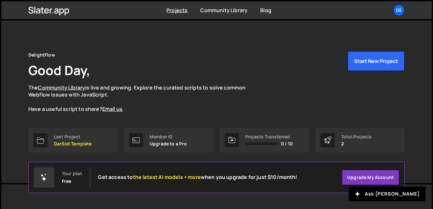 Image resolution: width=433 pixels, height=209 pixels. What do you see at coordinates (269, 136) in the screenshot?
I see `div: Projects Transferred` at bounding box center [269, 136].